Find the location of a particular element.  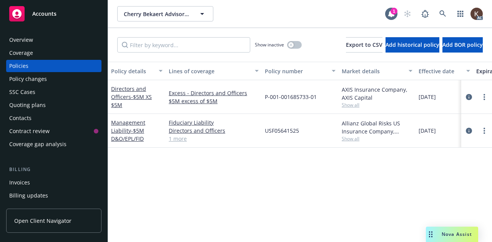

span: Nova Assist is located at coordinates (456, 234).